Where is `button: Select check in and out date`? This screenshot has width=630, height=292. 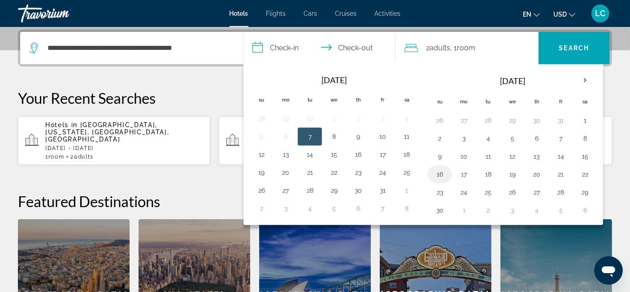 button: Select check in and out date is located at coordinates (319, 48).